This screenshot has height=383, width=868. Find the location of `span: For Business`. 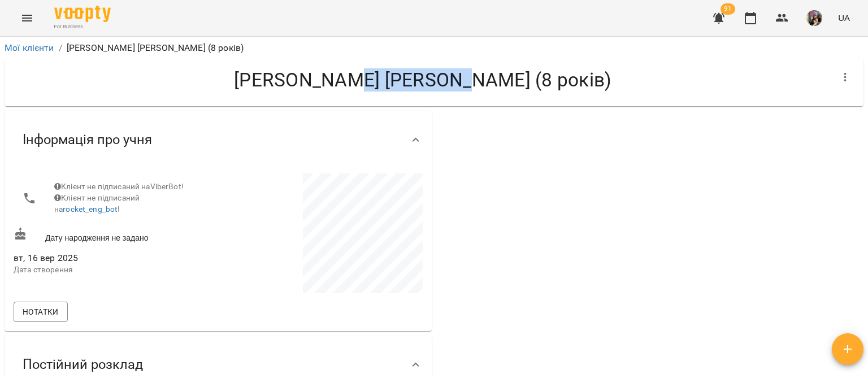

span: For Business is located at coordinates (82, 27).